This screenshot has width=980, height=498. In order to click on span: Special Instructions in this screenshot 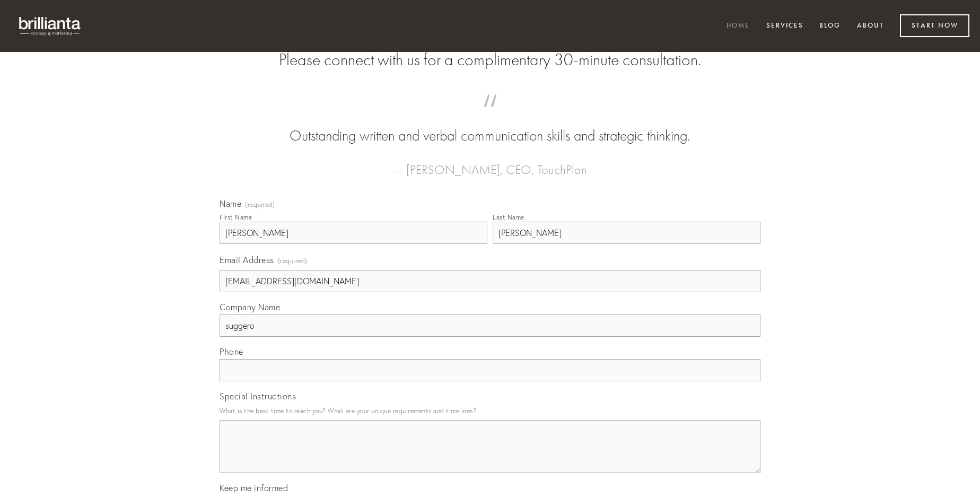, I will do `click(258, 397)`.